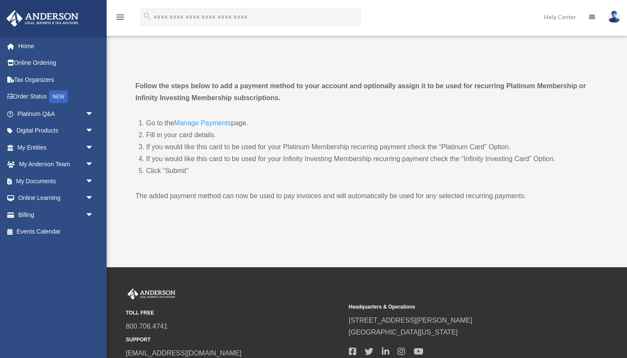 This screenshot has width=627, height=358. Describe the element at coordinates (56, 63) in the screenshot. I see `a: Online Ordering` at that location.